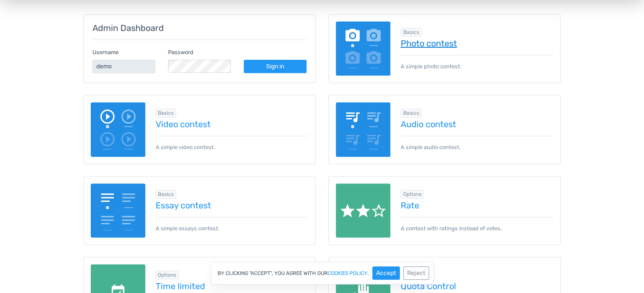  Describe the element at coordinates (363, 129) in the screenshot. I see `img: audio-poll.png.webp` at that location.